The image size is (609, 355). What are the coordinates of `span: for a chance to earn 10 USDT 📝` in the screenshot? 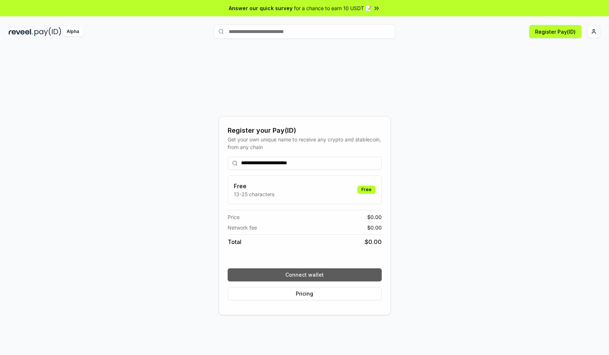 It's located at (333, 8).